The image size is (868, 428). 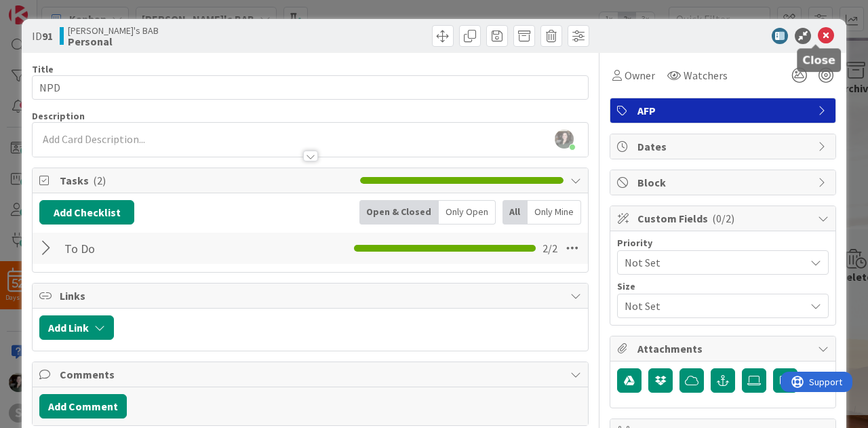 I want to click on h5: Close, so click(x=819, y=60).